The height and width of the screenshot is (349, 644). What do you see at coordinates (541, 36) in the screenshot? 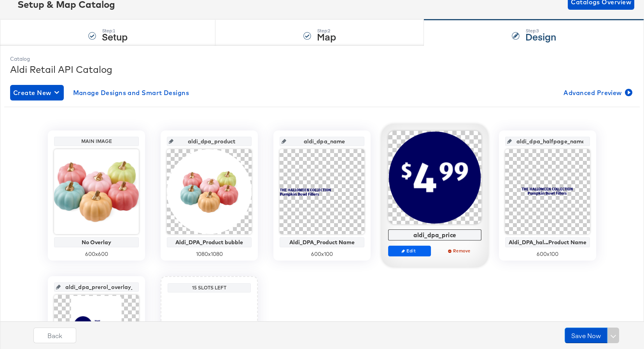
I see `strong: Design` at bounding box center [541, 36].